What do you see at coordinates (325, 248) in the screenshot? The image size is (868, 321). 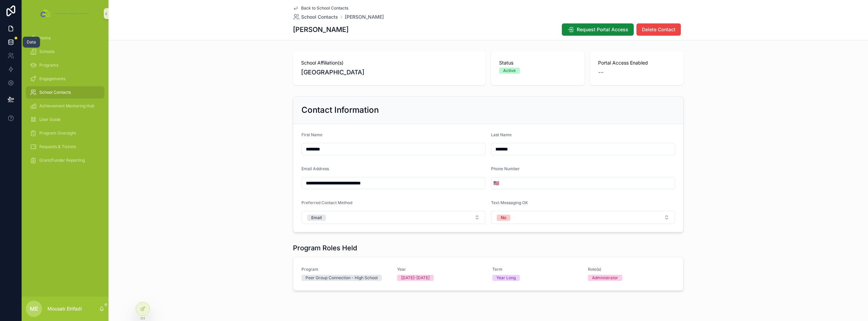 I see `h1: Program Roles Held` at bounding box center [325, 248].